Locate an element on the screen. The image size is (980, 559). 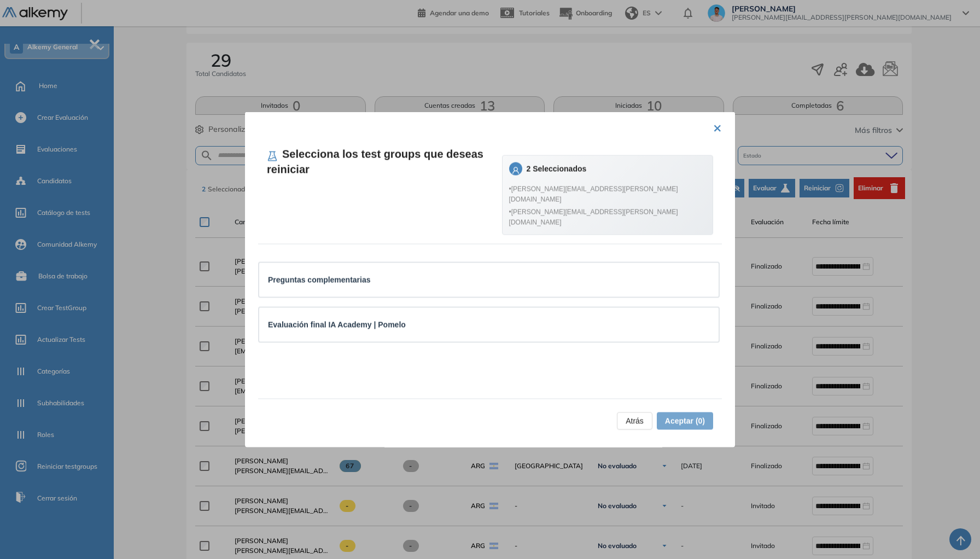
span: experiment is located at coordinates (272, 157).